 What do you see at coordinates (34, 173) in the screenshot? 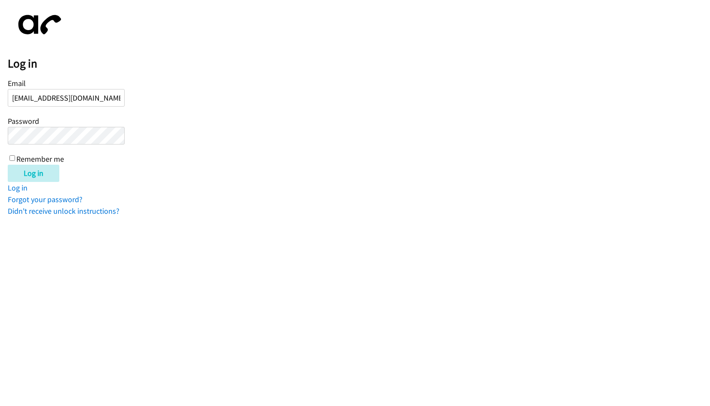
I see `input: Log in` at bounding box center [34, 173].